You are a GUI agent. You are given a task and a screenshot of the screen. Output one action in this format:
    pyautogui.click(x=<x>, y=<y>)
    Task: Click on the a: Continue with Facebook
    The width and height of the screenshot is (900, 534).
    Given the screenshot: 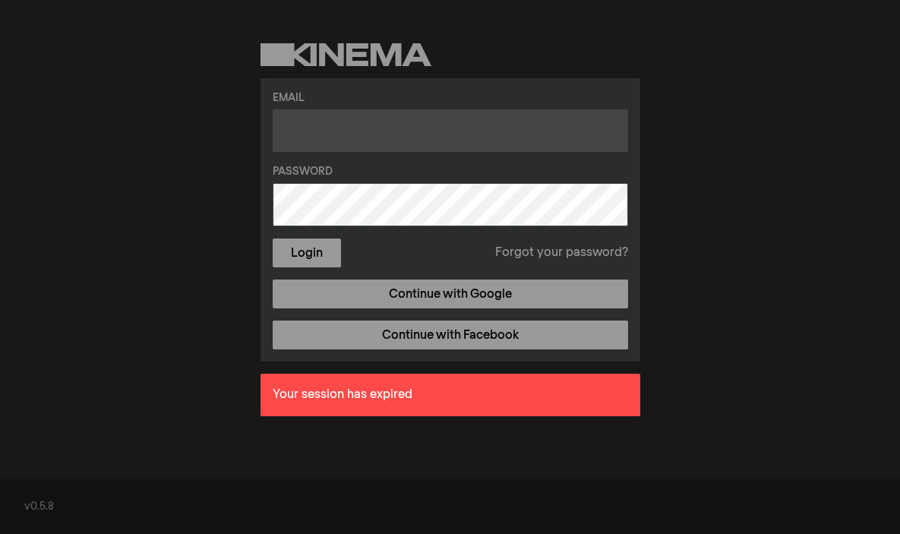 What is the action you would take?
    pyautogui.click(x=450, y=335)
    